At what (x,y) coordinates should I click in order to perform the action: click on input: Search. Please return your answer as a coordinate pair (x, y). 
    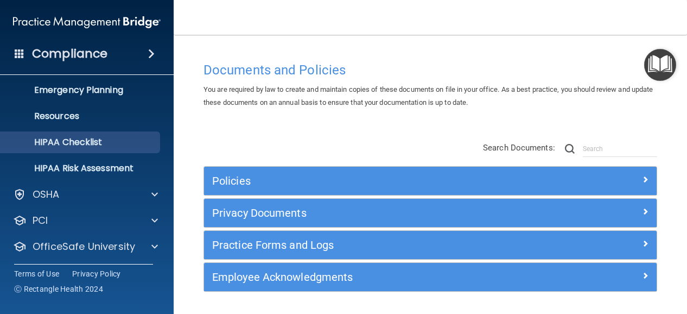
    Looking at the image, I should click on (620, 149).